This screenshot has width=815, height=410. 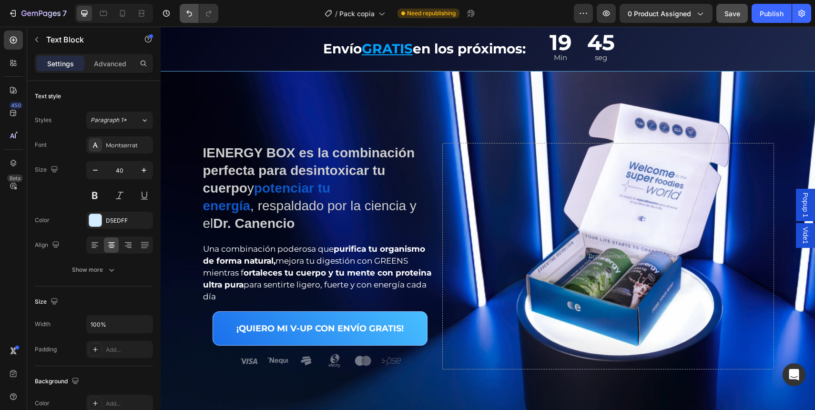 I want to click on div: Styles, so click(x=43, y=120).